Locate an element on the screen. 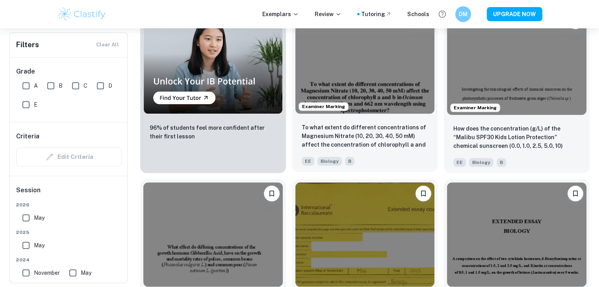  p: Exemplars is located at coordinates (280, 14).